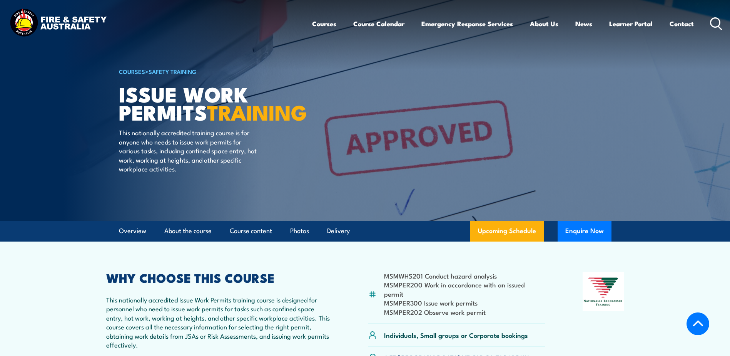  Describe the element at coordinates (299, 231) in the screenshot. I see `a: Photos` at that location.